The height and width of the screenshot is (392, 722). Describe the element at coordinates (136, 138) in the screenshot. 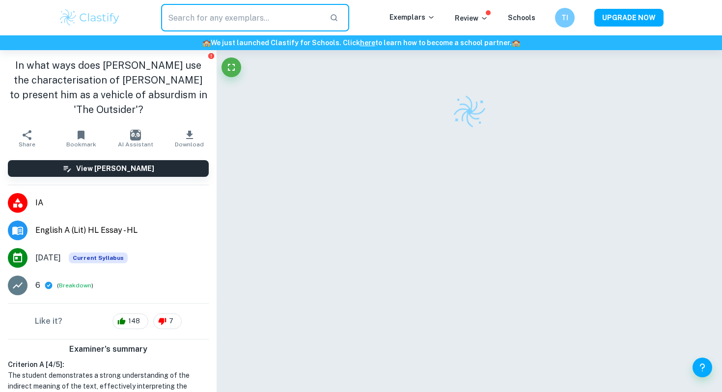

I see `button: AI Assistant` at that location.